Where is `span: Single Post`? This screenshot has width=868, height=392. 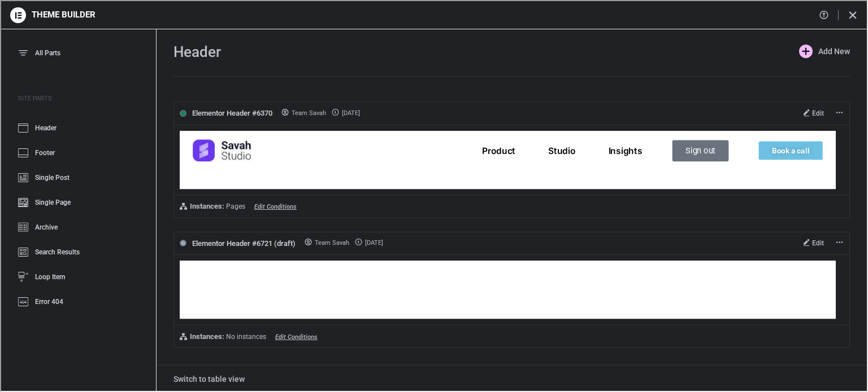 span: Single Post is located at coordinates (51, 177).